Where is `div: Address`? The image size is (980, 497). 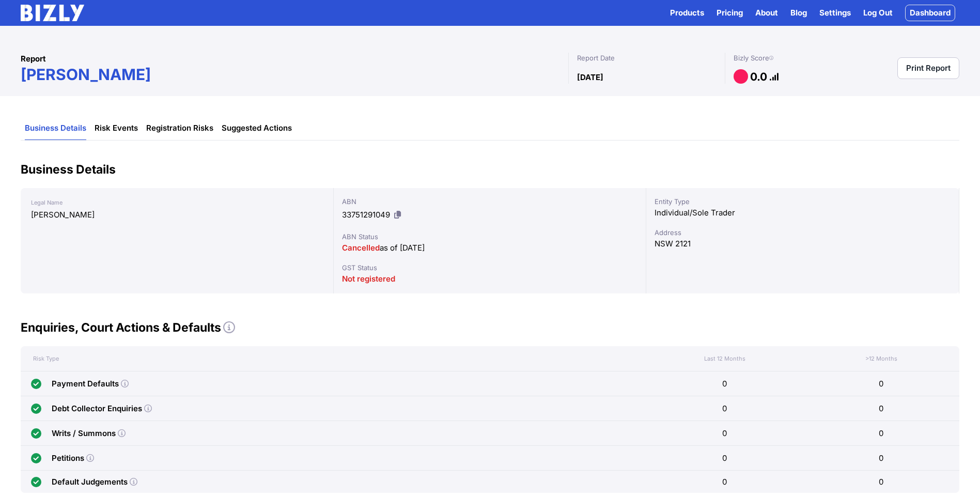 div: Address is located at coordinates (802, 232).